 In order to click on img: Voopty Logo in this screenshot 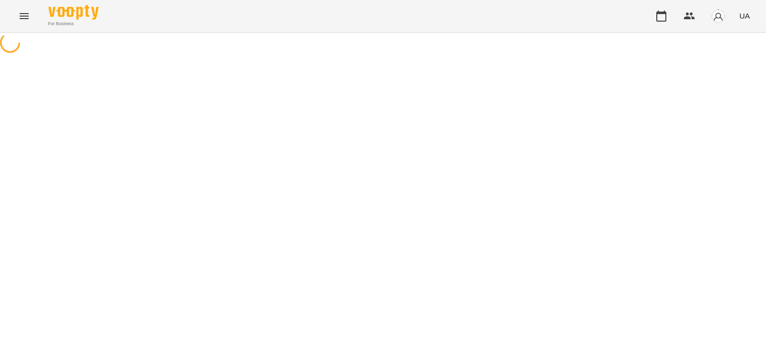, I will do `click(73, 12)`.